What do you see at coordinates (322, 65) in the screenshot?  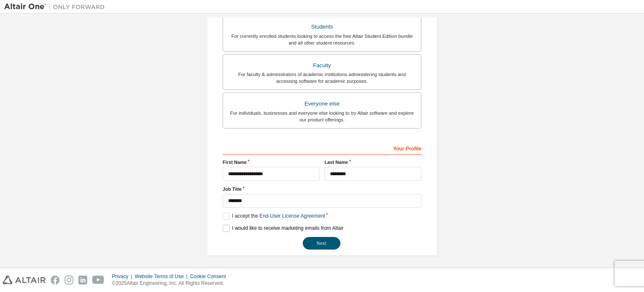 I see `div: Faculty` at bounding box center [322, 65].